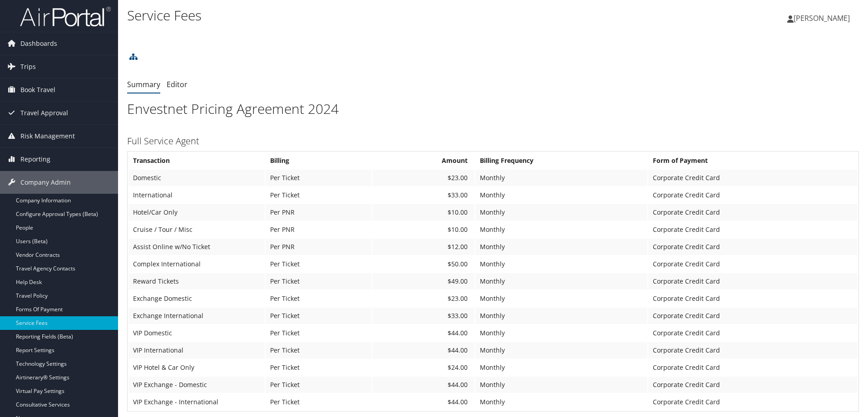  What do you see at coordinates (493, 142) in the screenshot?
I see `h3: Full Service Agent` at bounding box center [493, 142].